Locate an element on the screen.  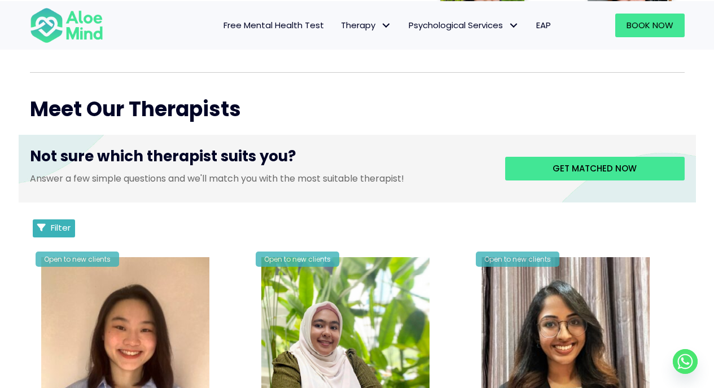
a: EAP is located at coordinates (544, 25).